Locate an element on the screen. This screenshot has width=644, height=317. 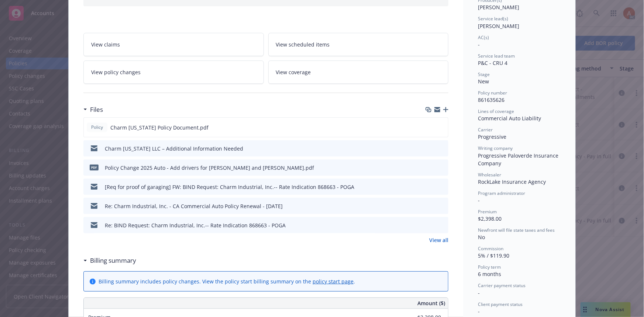
span: Progressive Paloverde Insurance Company is located at coordinates (519, 159).